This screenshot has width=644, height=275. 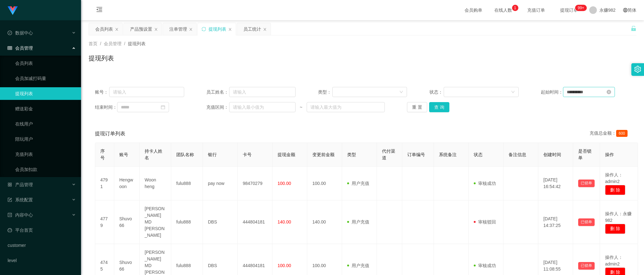 What do you see at coordinates (45, 63) in the screenshot?
I see `a: 会员列表` at bounding box center [45, 63].